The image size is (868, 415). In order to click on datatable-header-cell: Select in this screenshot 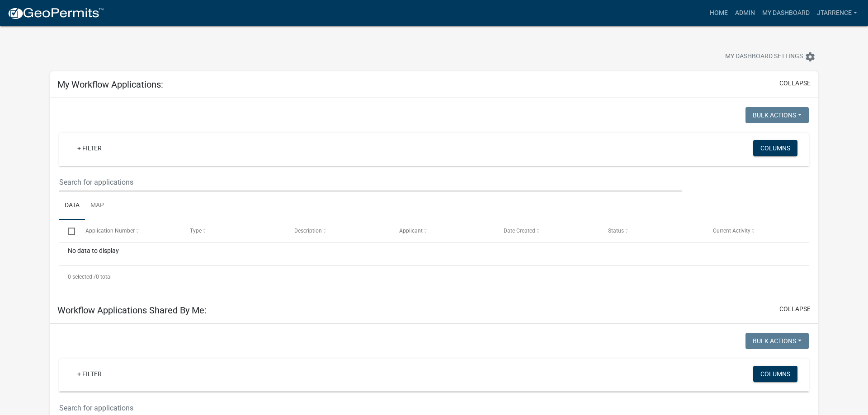, I will do `click(68, 231)`.